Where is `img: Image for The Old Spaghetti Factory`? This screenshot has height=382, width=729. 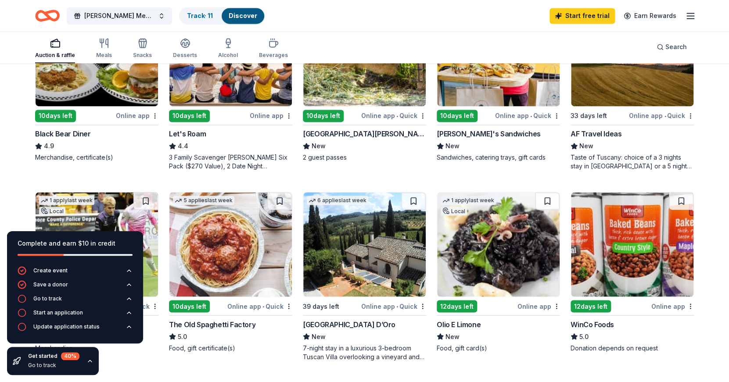
img: Image for The Old Spaghetti Factory is located at coordinates (230, 244).